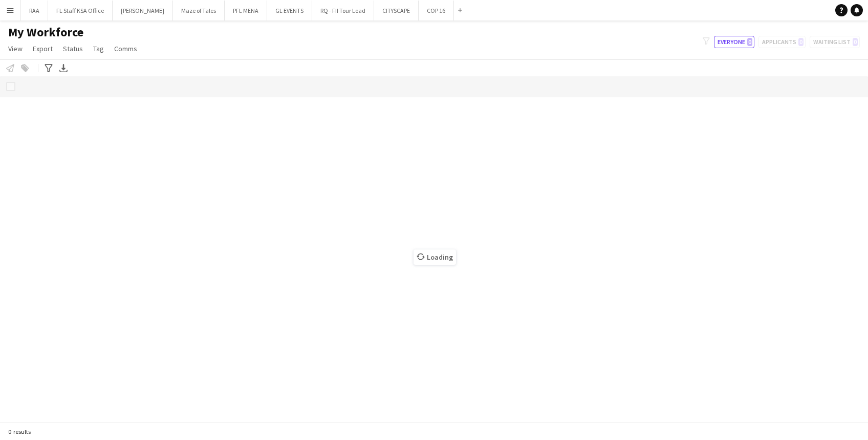 Image resolution: width=868 pixels, height=440 pixels. I want to click on span: View, so click(15, 49).